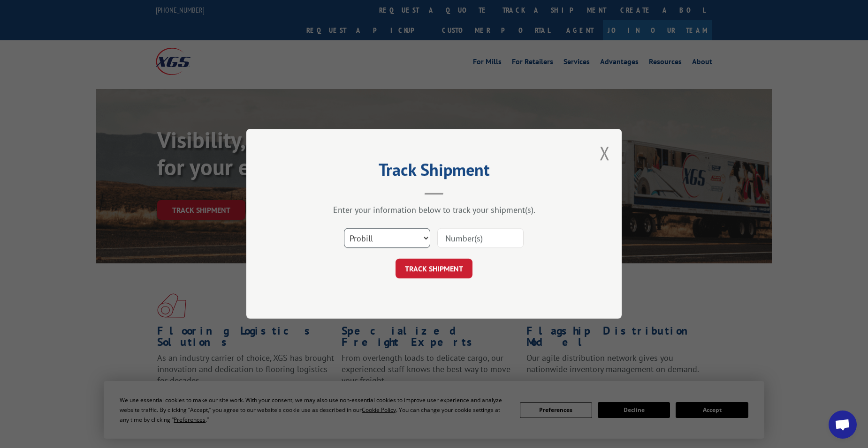 The height and width of the screenshot is (448, 868). I want to click on button: Close modal, so click(605, 153).